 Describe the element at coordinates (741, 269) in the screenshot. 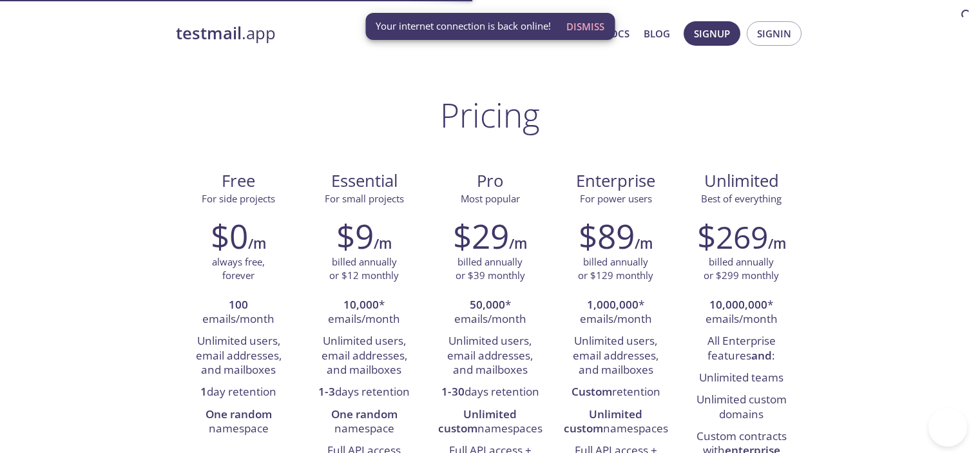

I see `p: billed annually or $299 monthly` at that location.